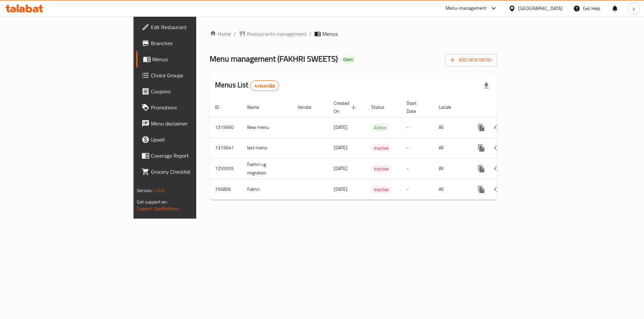  What do you see at coordinates (145, 191) in the screenshot?
I see `span: Version:` at bounding box center [145, 191].